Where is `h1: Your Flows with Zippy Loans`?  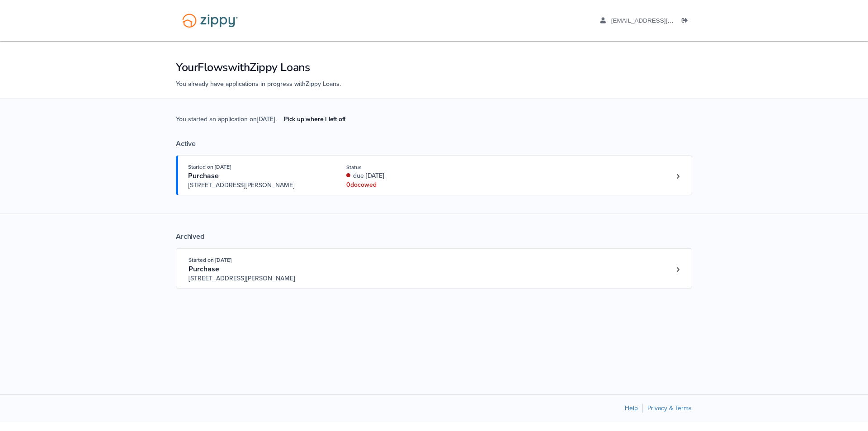 h1: Your Flows with Zippy Loans is located at coordinates (434, 67).